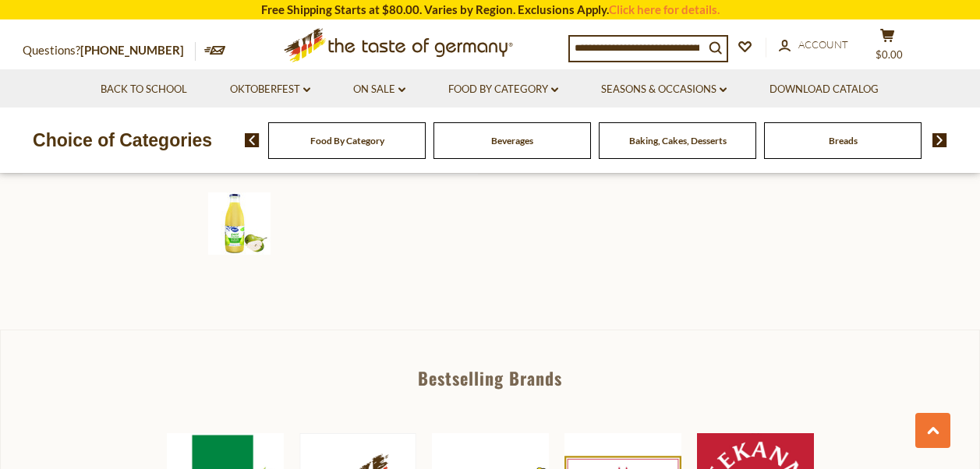 This screenshot has height=469, width=980. What do you see at coordinates (813, 46) in the screenshot?
I see `a: Account` at bounding box center [813, 46].